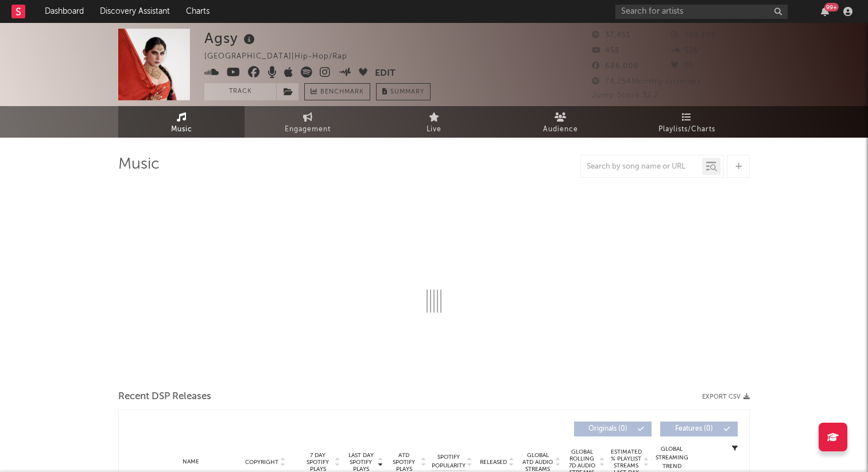 The image size is (868, 472). I want to click on button: Summary, so click(403, 92).